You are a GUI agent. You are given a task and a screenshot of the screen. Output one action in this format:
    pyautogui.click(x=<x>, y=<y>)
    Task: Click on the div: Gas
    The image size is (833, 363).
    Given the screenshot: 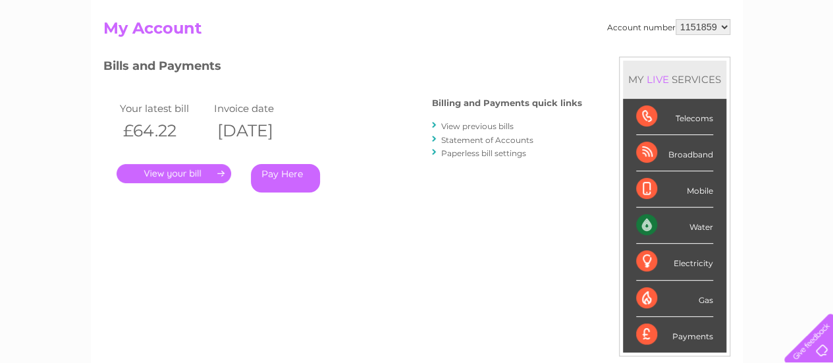 What is the action you would take?
    pyautogui.click(x=675, y=298)
    